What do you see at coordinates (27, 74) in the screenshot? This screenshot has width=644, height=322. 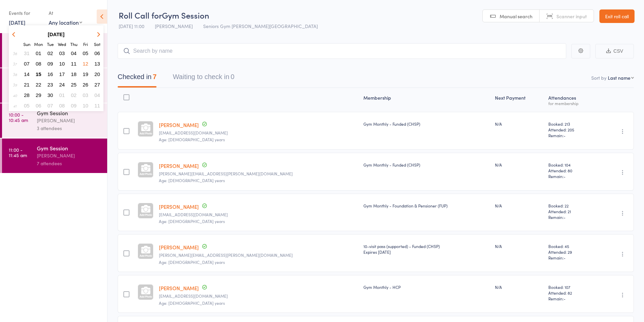 I see `button: 14` at bounding box center [27, 74].